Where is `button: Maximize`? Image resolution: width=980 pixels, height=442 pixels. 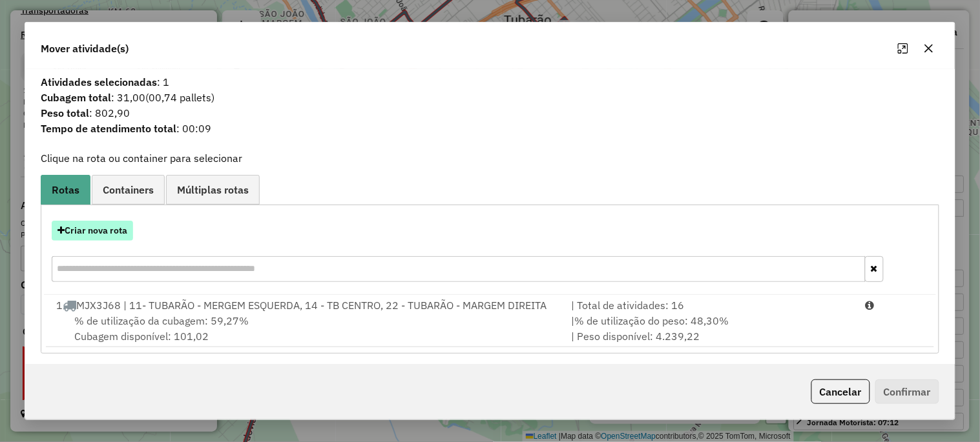 button: Maximize is located at coordinates (903, 48).